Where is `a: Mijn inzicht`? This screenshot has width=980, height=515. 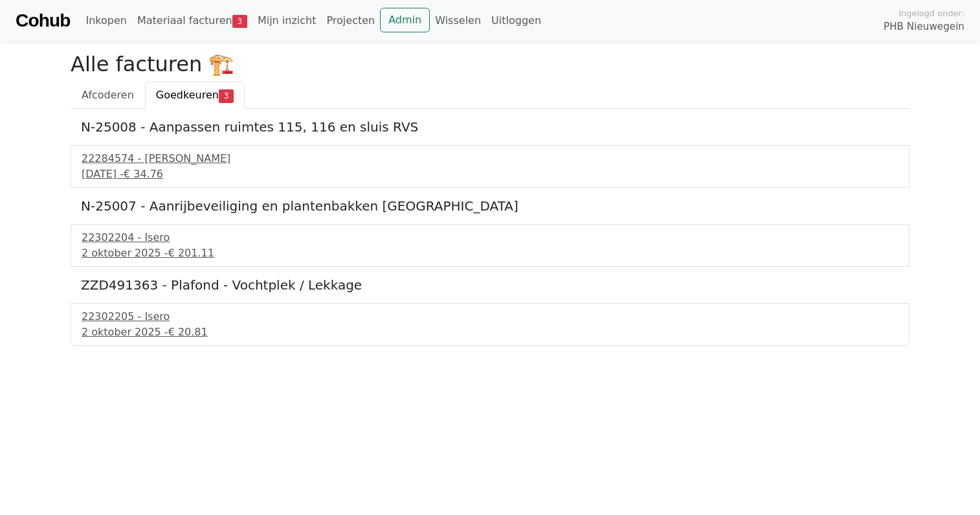
a: Mijn inzicht is located at coordinates (287, 21).